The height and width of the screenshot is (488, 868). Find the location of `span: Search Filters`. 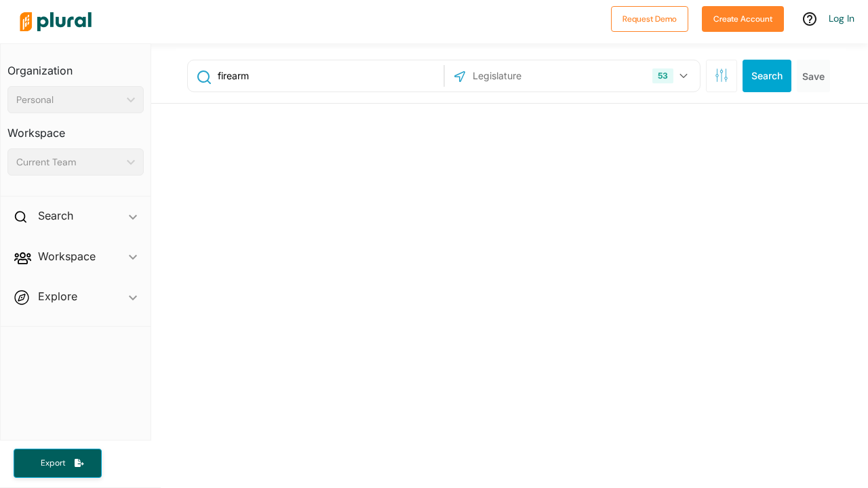

span: Search Filters is located at coordinates (721, 74).